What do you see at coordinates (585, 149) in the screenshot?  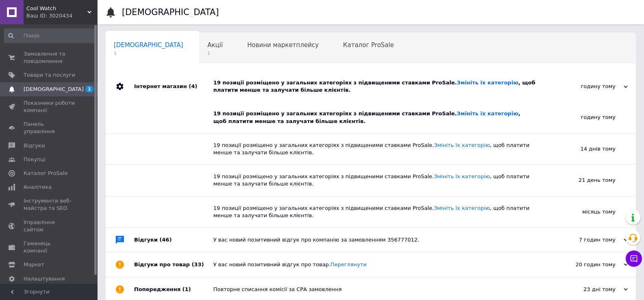 I see `div: 14 днів тому` at bounding box center [585, 149].